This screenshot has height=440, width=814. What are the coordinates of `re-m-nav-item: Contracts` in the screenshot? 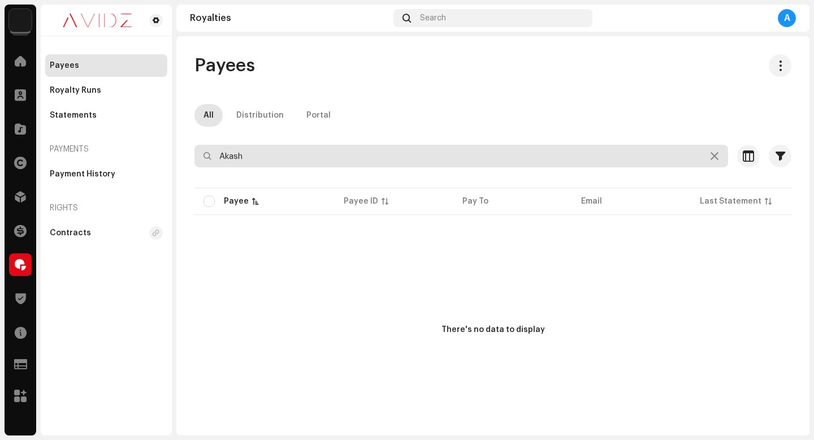 It's located at (106, 233).